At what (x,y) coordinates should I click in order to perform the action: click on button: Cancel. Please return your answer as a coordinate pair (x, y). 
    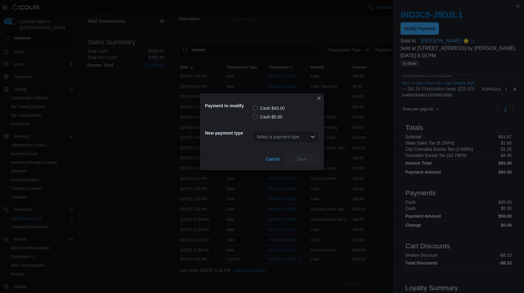
    Looking at the image, I should click on (273, 159).